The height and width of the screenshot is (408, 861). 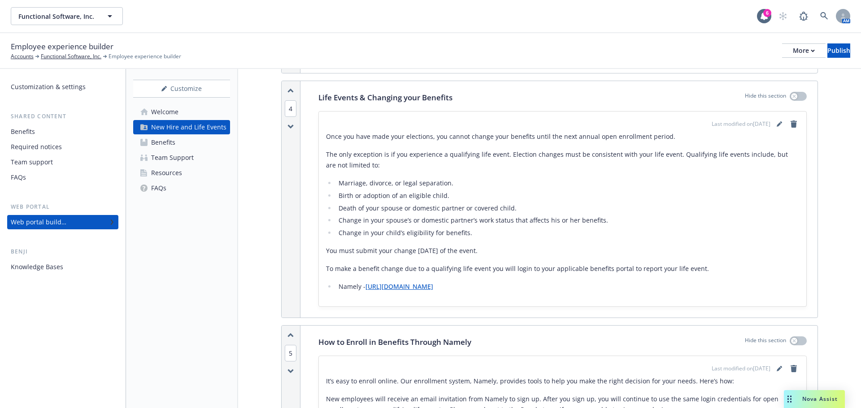 I want to click on p: To make a benefit change due to a qualifying life event you will login to your applicable benefit..., so click(x=562, y=269).